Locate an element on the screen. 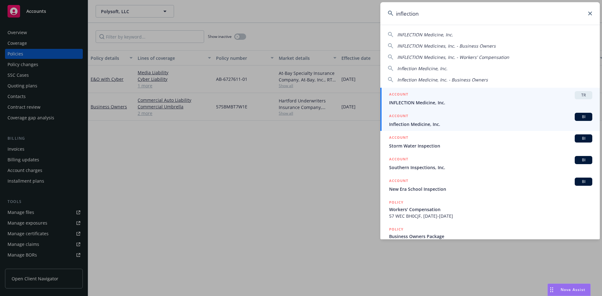 This screenshot has height=296, width=602. div: Drag to move is located at coordinates (552, 290).